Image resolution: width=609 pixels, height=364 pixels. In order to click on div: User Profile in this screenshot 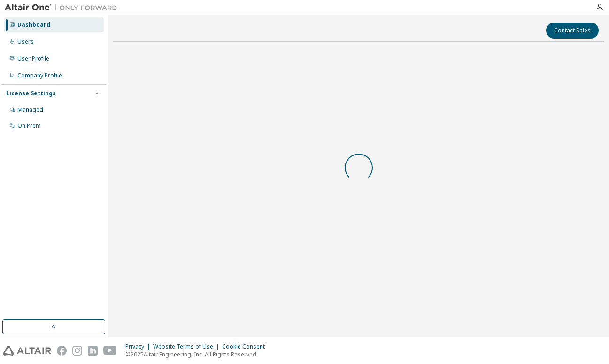, I will do `click(33, 59)`.